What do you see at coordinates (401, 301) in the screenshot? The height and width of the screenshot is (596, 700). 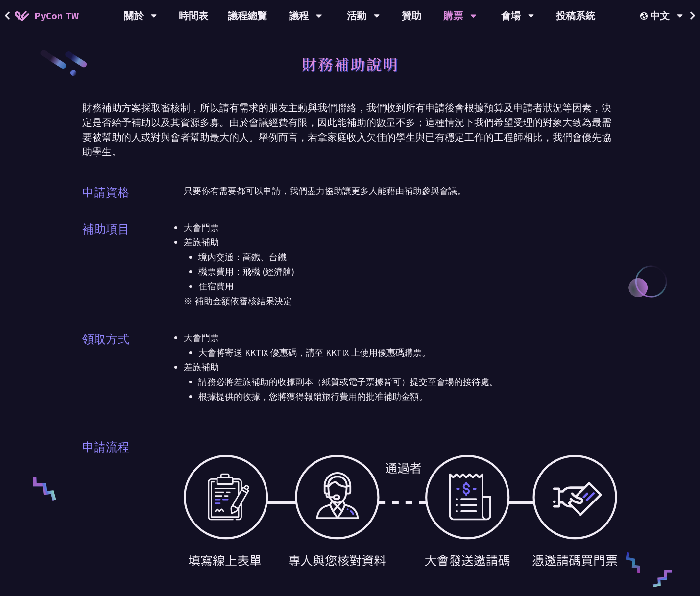 I see `p: ※ 補助金額依審核結果決定` at bounding box center [401, 301].